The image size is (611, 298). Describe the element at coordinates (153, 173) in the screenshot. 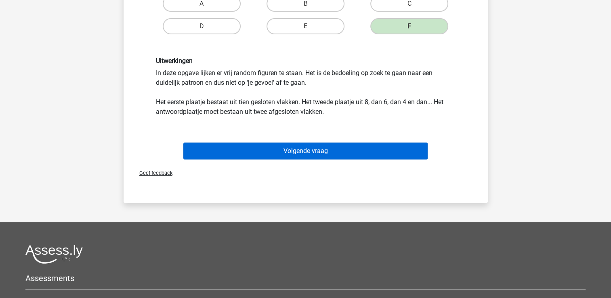

I see `span: Geef feedback` at that location.